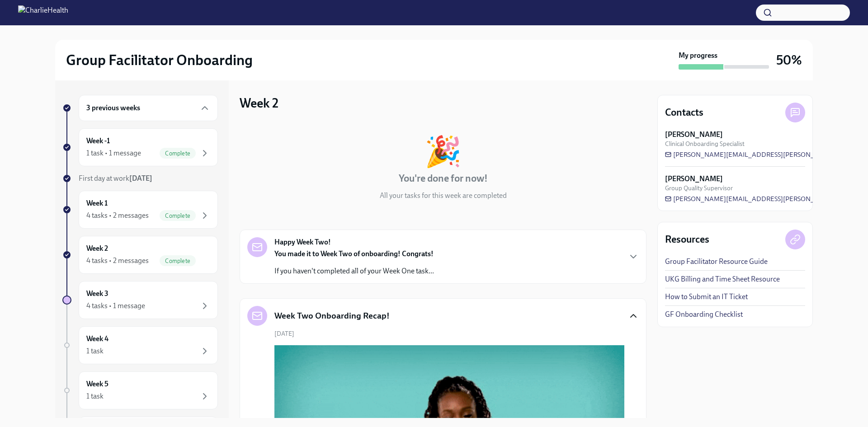 This screenshot has width=868, height=427. I want to click on strong: You made it to Week Two of onboarding! Congrats!, so click(354, 254).